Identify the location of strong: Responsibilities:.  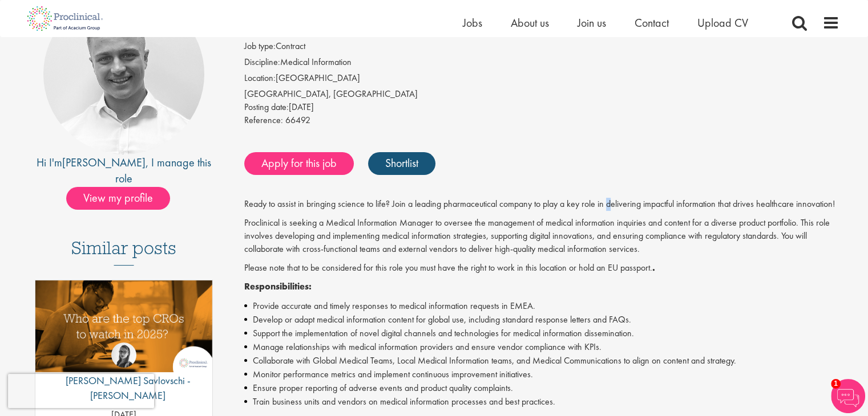
(278, 286).